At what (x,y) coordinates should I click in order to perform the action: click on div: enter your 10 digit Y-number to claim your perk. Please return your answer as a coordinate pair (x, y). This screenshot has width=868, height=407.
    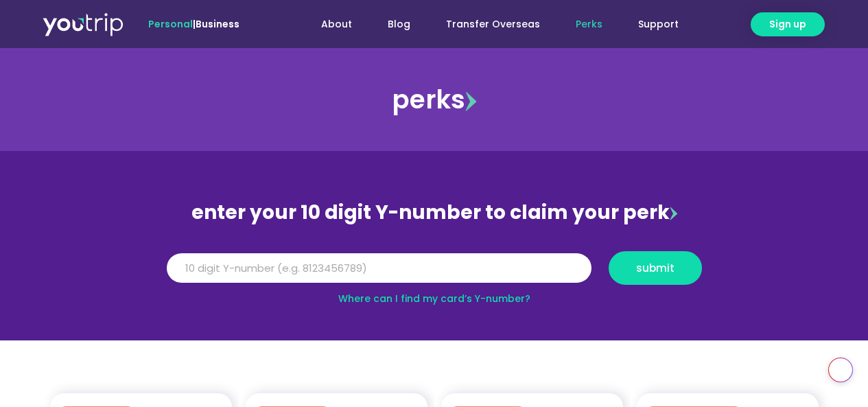
    Looking at the image, I should click on (435, 213).